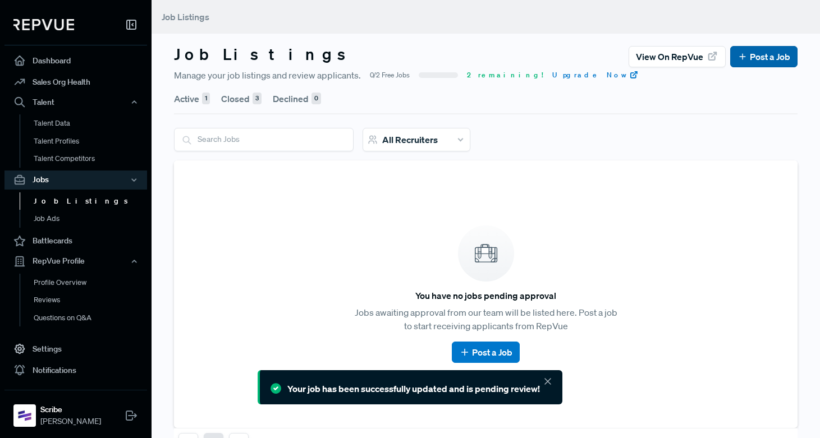 The image size is (820, 438). I want to click on div: Jobs, so click(76, 180).